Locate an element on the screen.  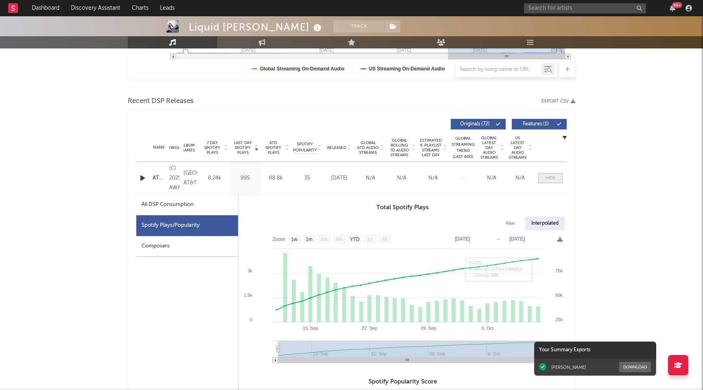
text: 22. Sep is located at coordinates (370, 328).